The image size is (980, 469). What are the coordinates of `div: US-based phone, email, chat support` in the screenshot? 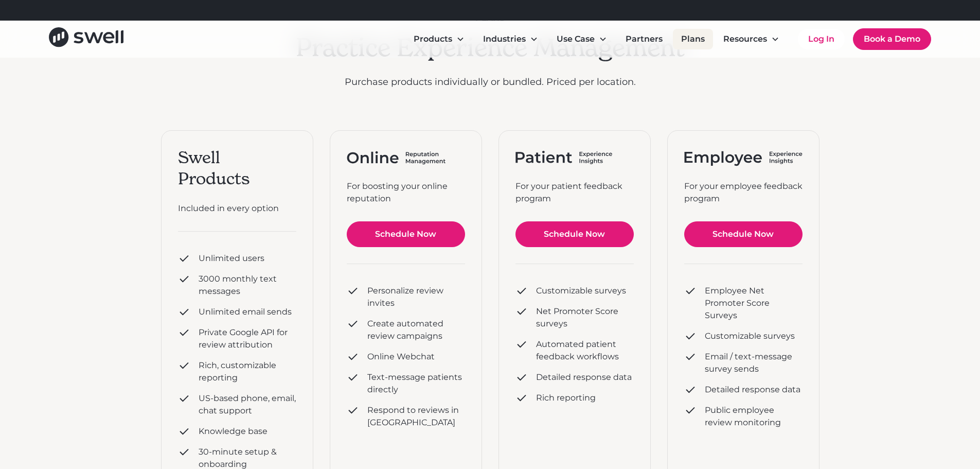 It's located at (248, 404).